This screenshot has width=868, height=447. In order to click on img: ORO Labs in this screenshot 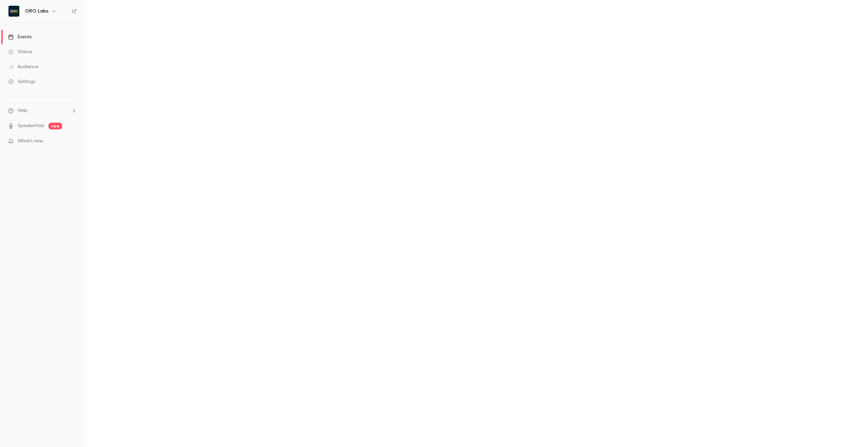, I will do `click(14, 11)`.